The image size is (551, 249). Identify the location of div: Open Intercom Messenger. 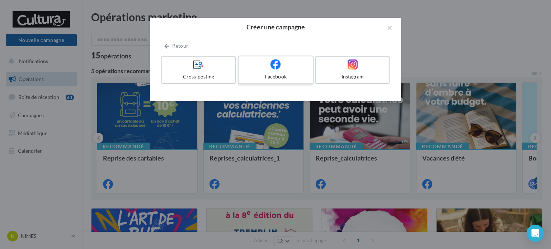
(535, 234).